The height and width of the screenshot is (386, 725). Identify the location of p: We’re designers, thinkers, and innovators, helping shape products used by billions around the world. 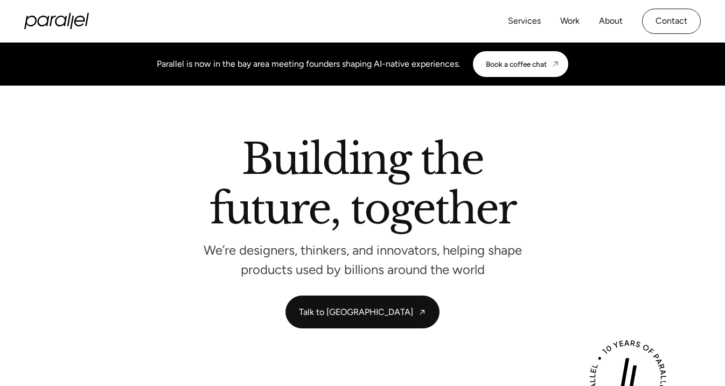
(362, 260).